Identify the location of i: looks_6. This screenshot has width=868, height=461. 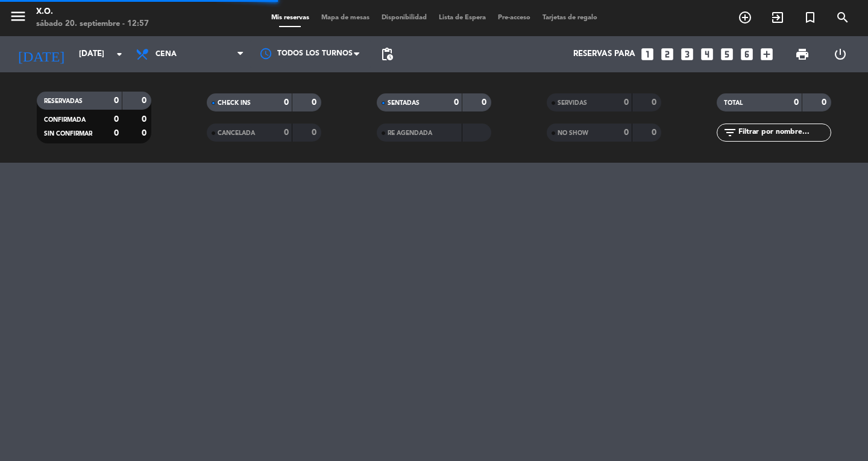
(747, 54).